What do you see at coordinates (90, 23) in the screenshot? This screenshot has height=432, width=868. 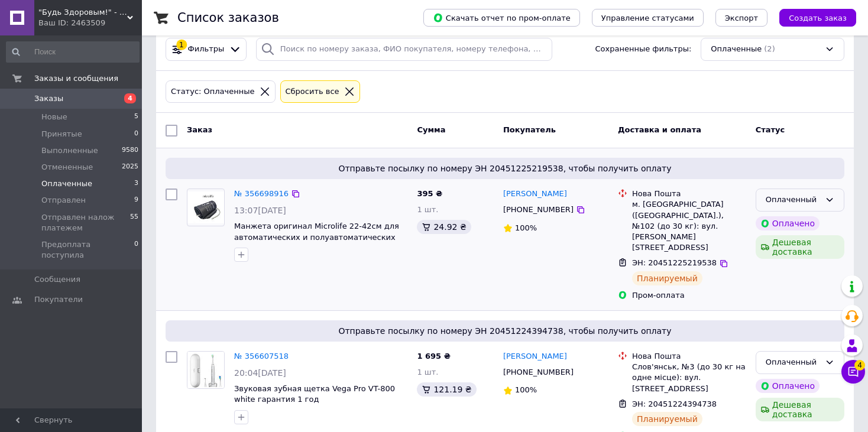 I see `div: Ваш ID: 2463509` at bounding box center [90, 23].